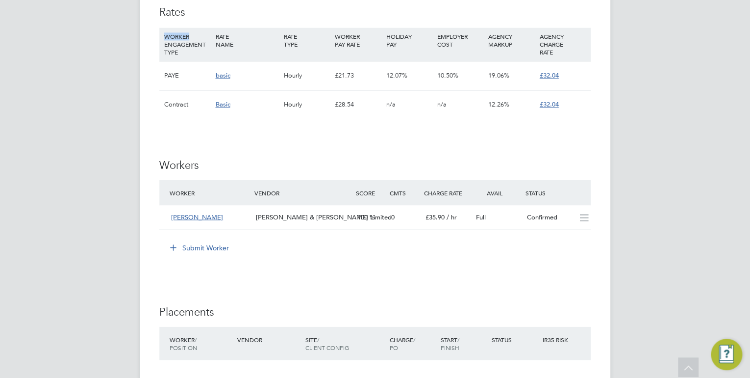 The image size is (750, 378). What do you see at coordinates (413, 343) in the screenshot?
I see `div: Charge` at bounding box center [413, 343].